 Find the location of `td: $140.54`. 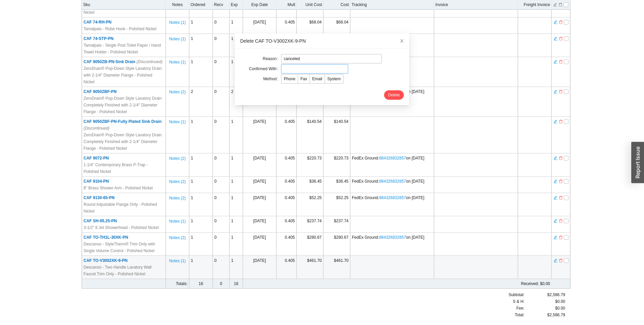

td: $140.54 is located at coordinates (337, 135).